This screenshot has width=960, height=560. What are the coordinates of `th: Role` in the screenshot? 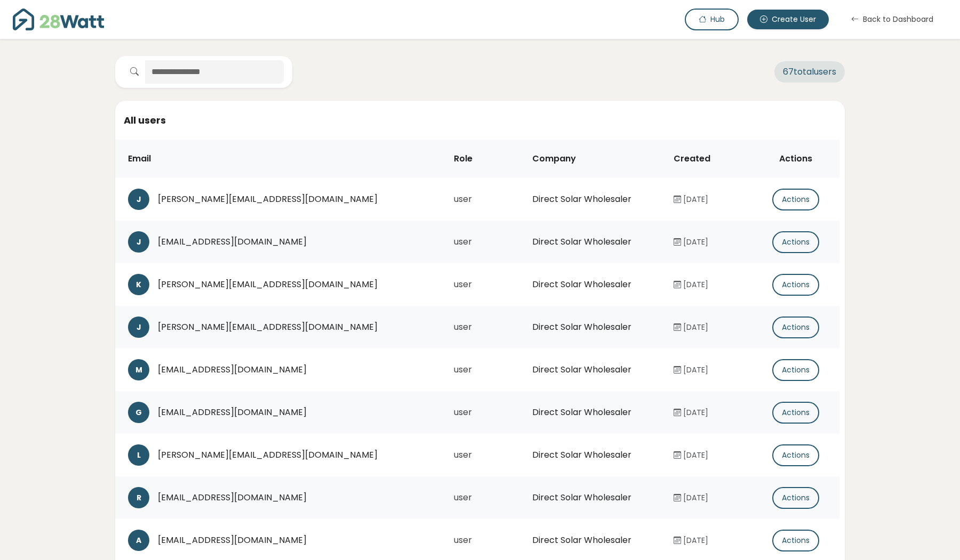 It's located at (484, 159).